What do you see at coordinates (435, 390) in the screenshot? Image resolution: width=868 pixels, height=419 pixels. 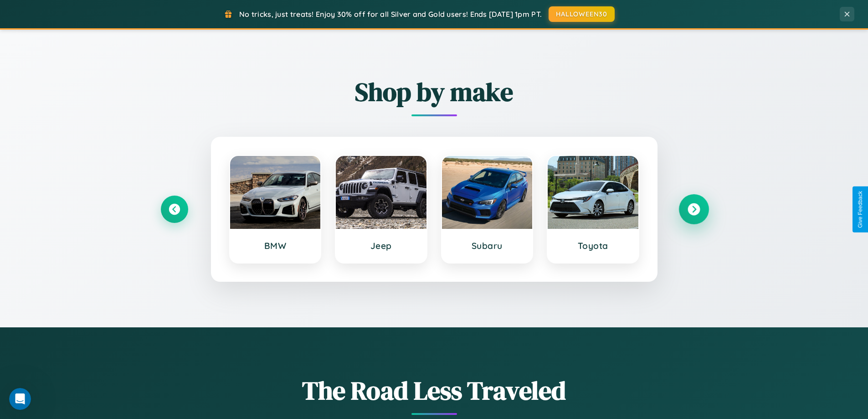 I see `h1: The Road Less Traveled` at bounding box center [435, 390].